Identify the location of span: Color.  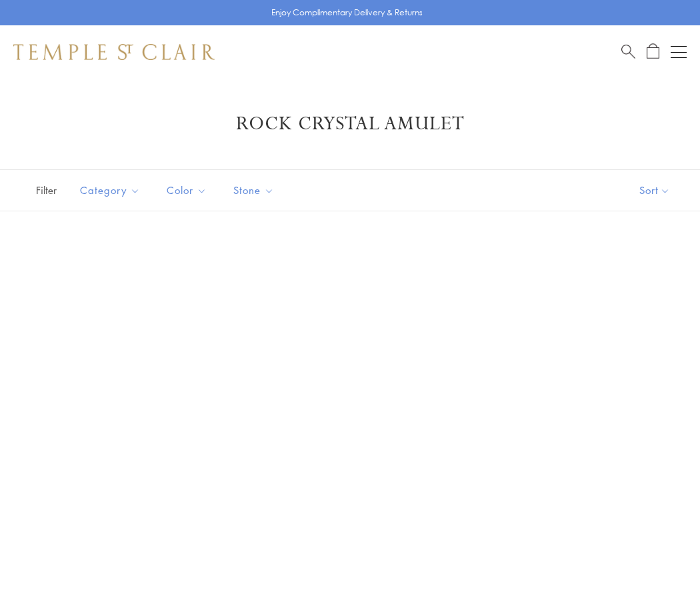
(188, 190).